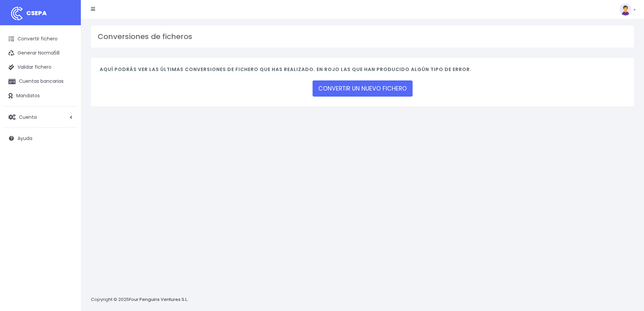 This screenshot has height=311, width=644. What do you see at coordinates (41, 138) in the screenshot?
I see `a: Ayuda` at bounding box center [41, 138].